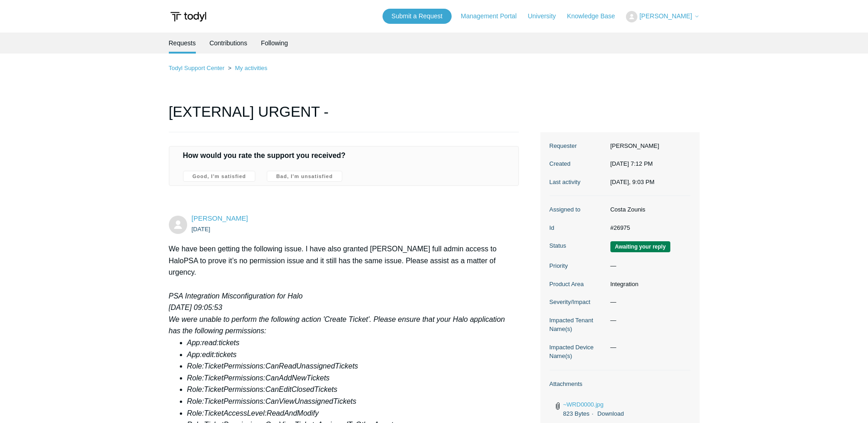 The height and width of the screenshot is (423, 868). Describe the element at coordinates (228, 43) in the screenshot. I see `a: Contributions` at that location.